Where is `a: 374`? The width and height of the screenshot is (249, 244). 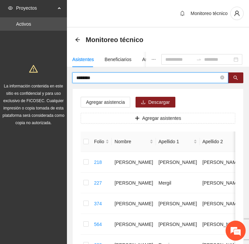 a: 374 is located at coordinates (98, 204).